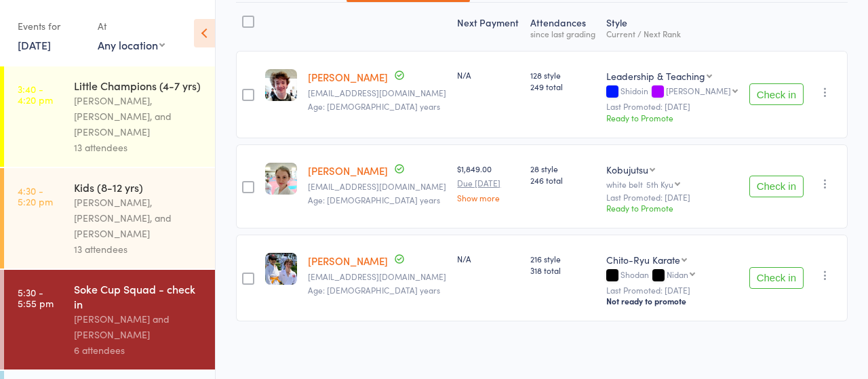 Image resolution: width=868 pixels, height=379 pixels. I want to click on div: At, so click(131, 26).